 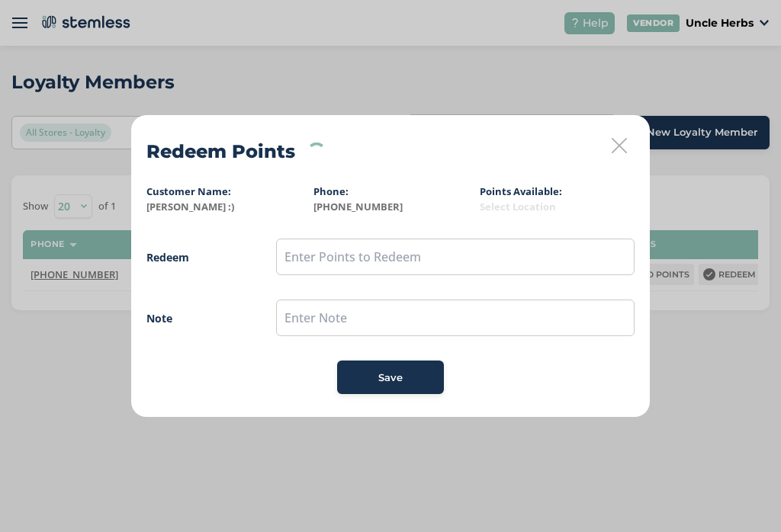 I want to click on label: Select Location, so click(x=557, y=208).